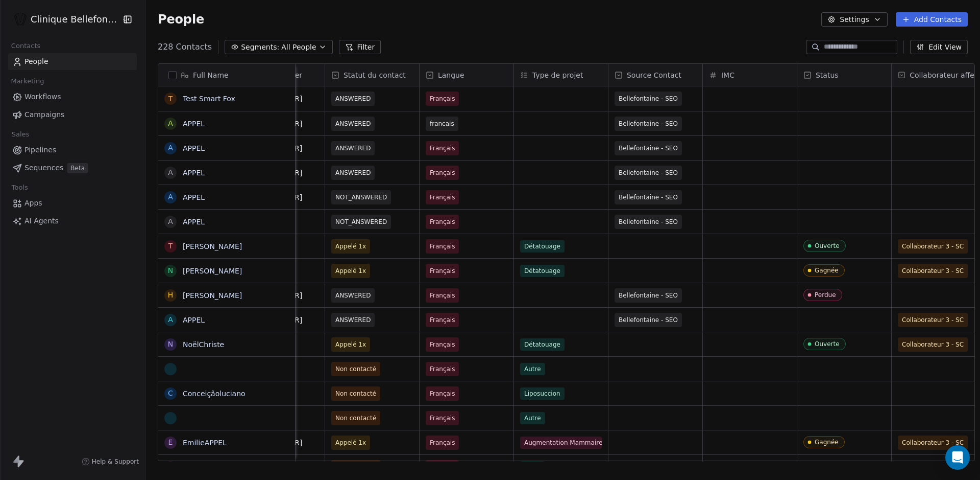 This screenshot has height=480, width=980. What do you see at coordinates (442, 124) in the screenshot?
I see `span: francais` at bounding box center [442, 124].